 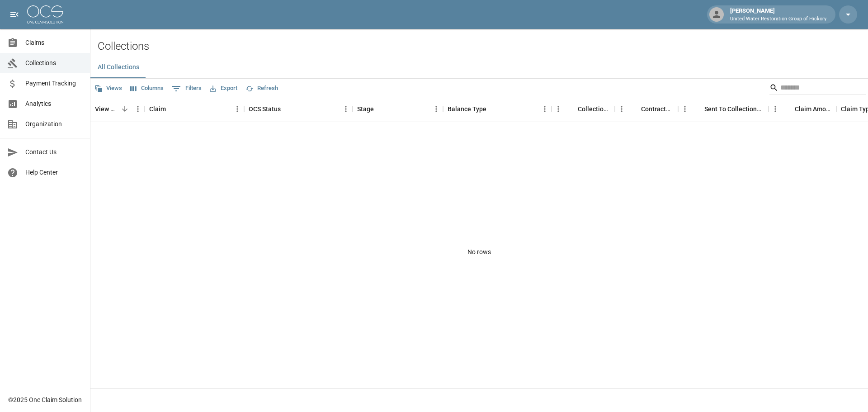 I want to click on span: Organization, so click(x=54, y=124).